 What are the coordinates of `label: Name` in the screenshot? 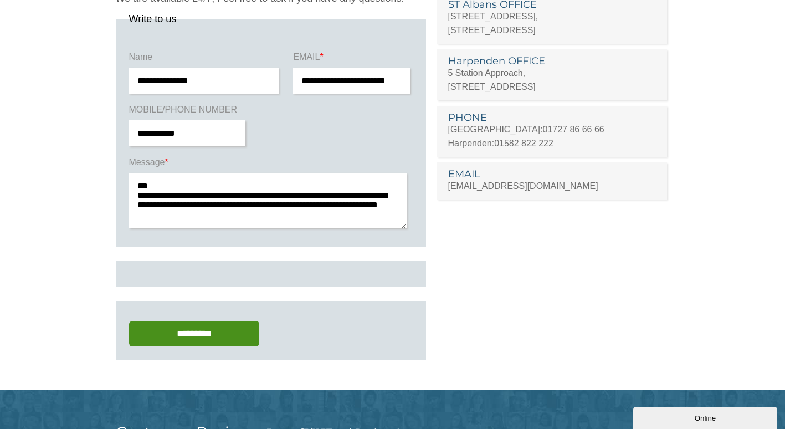 It's located at (206, 59).